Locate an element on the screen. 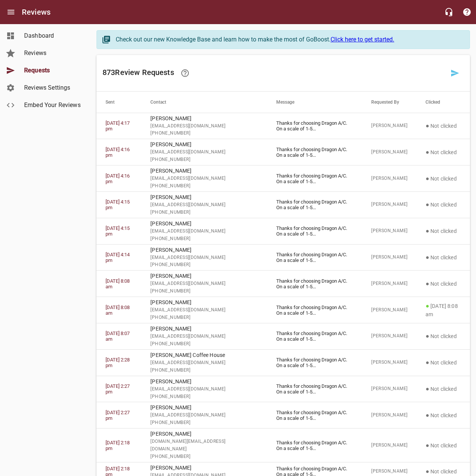 Image resolution: width=476 pixels, height=476 pixels. th: Contact is located at coordinates (204, 102).